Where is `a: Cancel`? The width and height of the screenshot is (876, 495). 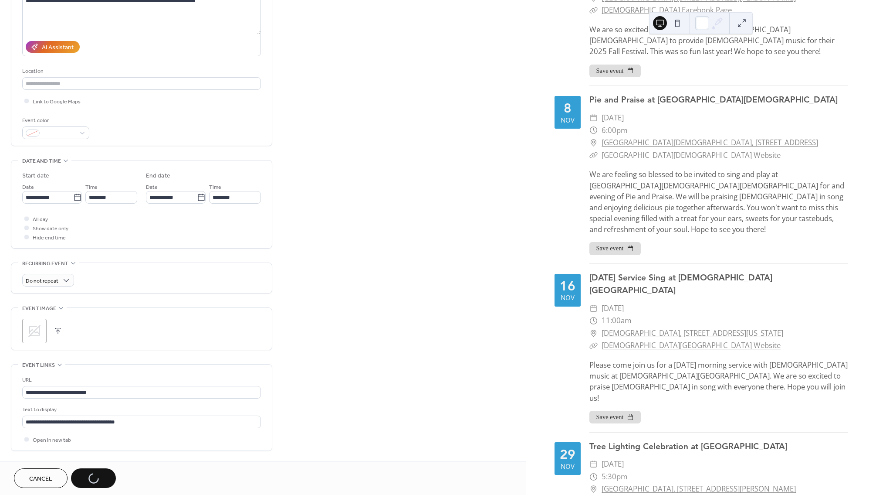 a: Cancel is located at coordinates (41, 478).